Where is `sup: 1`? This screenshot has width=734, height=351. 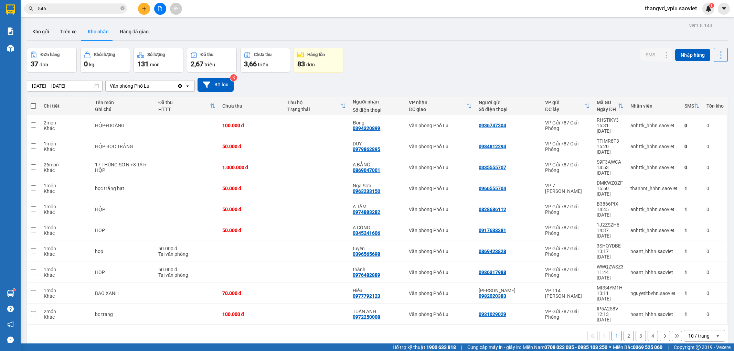 sup: 1 is located at coordinates (14, 290).